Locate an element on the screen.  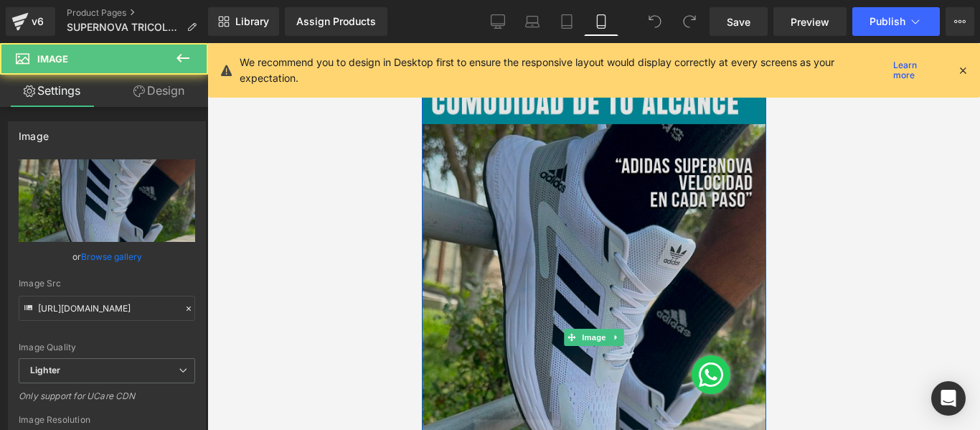
input: Link is located at coordinates (107, 308).